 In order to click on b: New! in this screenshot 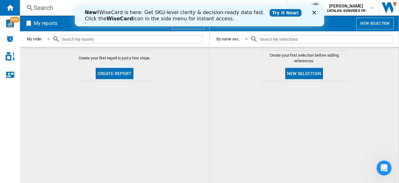, I will do `click(17, 7)`.